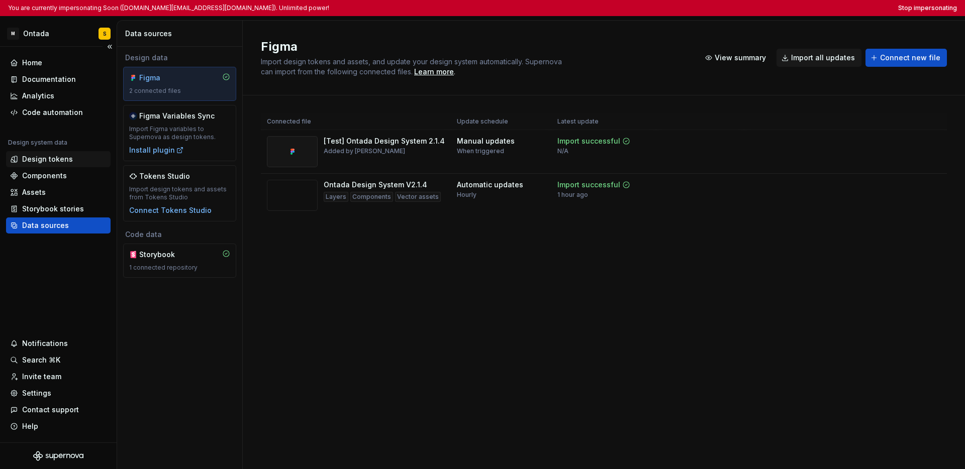 The width and height of the screenshot is (965, 469). What do you see at coordinates (58, 96) in the screenshot?
I see `a: Analytics` at bounding box center [58, 96].